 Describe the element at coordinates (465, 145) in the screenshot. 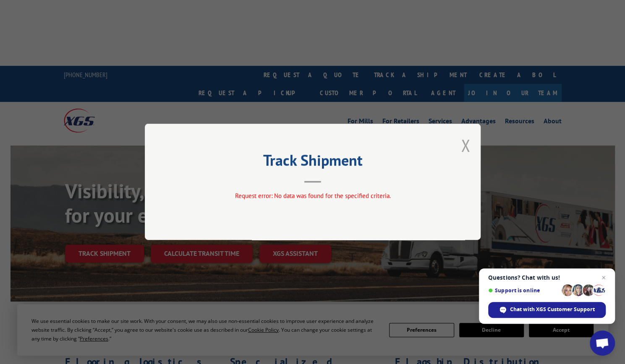

I see `button: Close modal` at that location.